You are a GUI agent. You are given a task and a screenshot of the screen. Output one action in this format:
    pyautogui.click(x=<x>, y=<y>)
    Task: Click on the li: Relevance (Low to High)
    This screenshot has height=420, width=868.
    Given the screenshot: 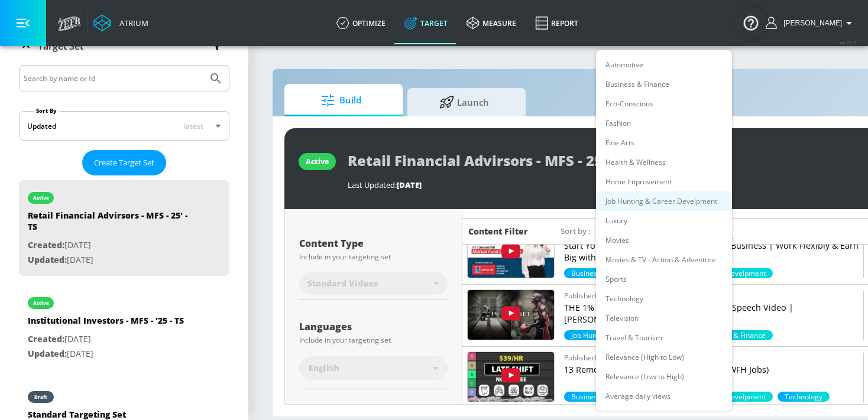 What is the action you would take?
    pyautogui.click(x=664, y=376)
    